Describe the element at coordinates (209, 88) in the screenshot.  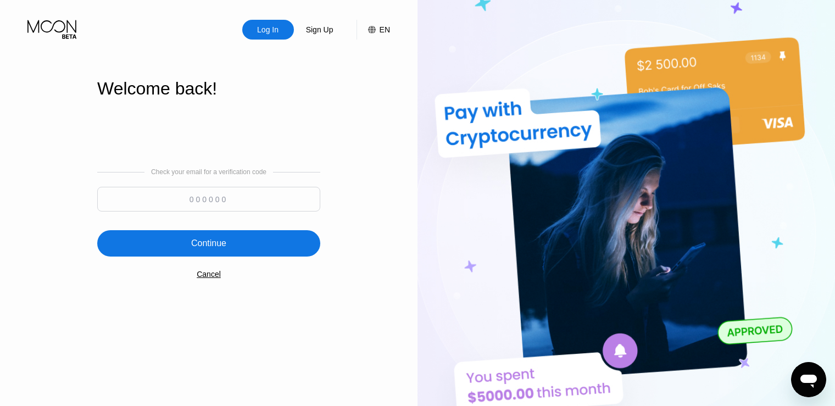
I see `div: Welcome back!` at that location.